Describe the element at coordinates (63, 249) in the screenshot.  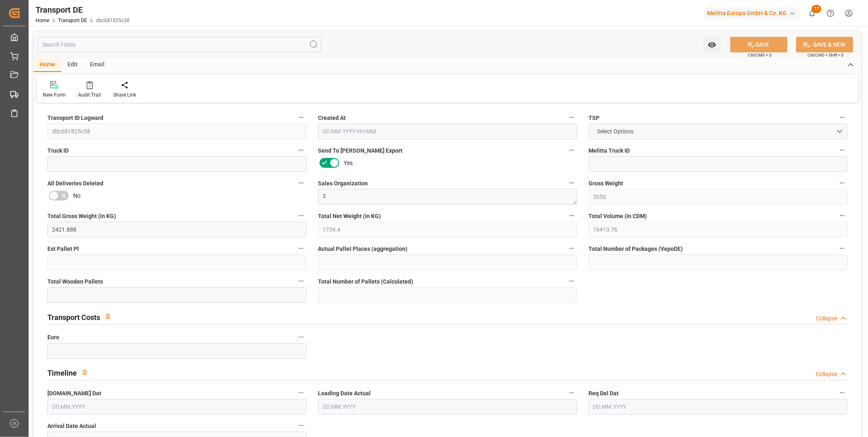
I see `span: Est Pallet Pl` at that location.